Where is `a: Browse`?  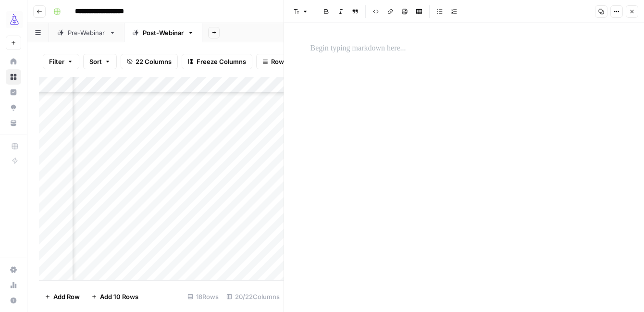
a: Browse is located at coordinates (13, 77).